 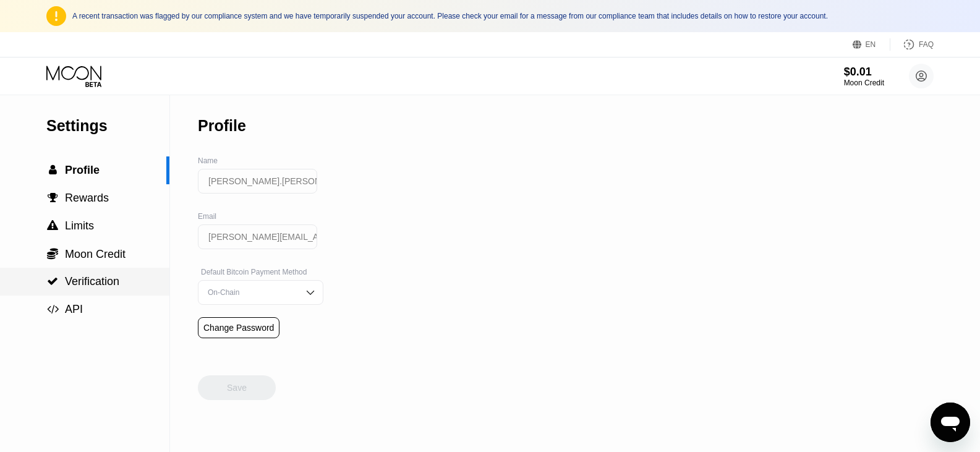 What do you see at coordinates (251, 293) in the screenshot?
I see `div: On-Chain` at bounding box center [251, 293].